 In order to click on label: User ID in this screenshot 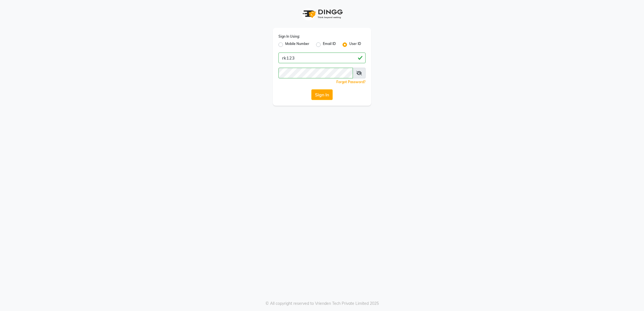, I will do `click(355, 45)`.